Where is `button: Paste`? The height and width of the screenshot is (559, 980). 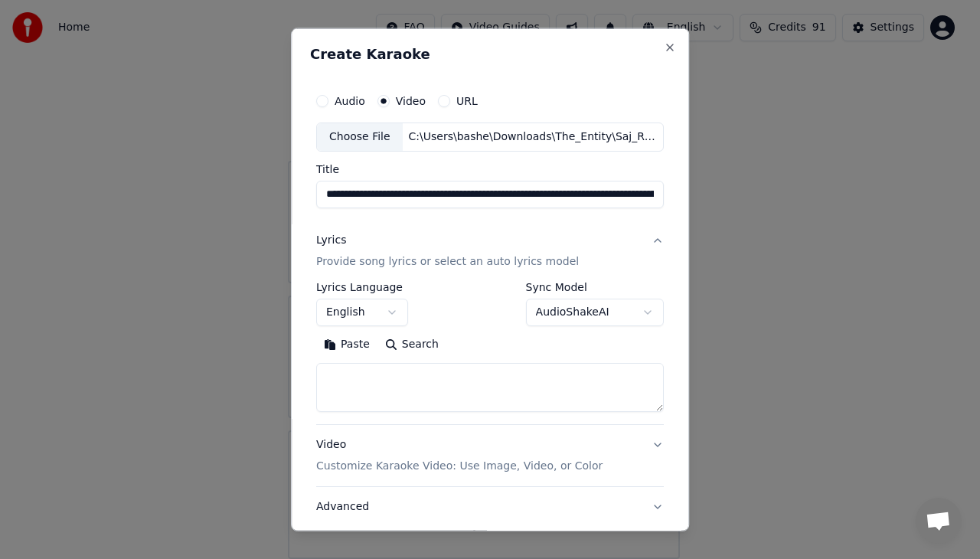
button: Paste is located at coordinates (347, 343).